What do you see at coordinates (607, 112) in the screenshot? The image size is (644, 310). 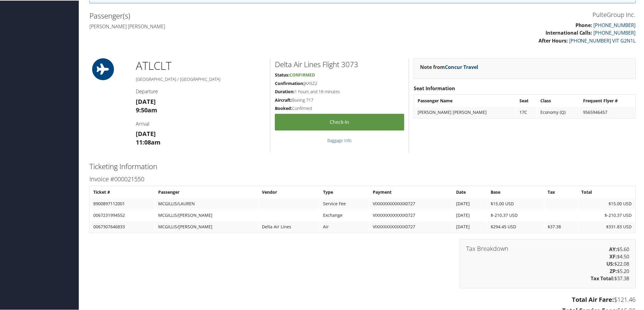 I see `td: 9565946457` at bounding box center [607, 112].